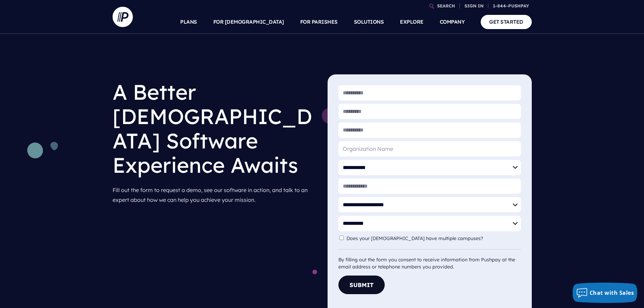  I want to click on a: PLANS, so click(189, 22).